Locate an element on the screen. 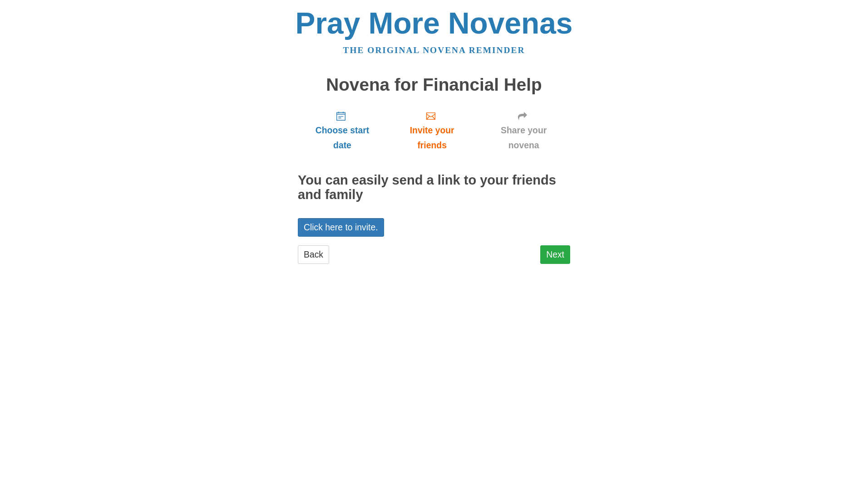 The width and height of the screenshot is (868, 487). a: Pray More Novenas is located at coordinates (434, 23).